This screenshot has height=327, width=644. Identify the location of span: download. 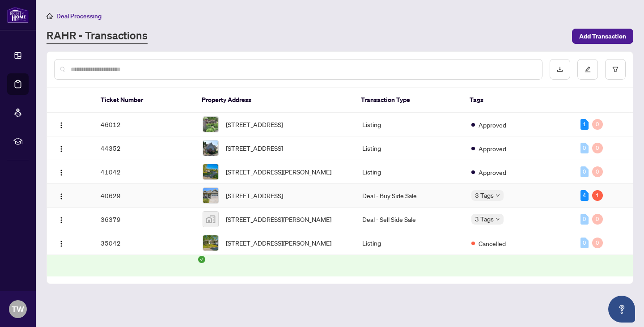
(560, 69).